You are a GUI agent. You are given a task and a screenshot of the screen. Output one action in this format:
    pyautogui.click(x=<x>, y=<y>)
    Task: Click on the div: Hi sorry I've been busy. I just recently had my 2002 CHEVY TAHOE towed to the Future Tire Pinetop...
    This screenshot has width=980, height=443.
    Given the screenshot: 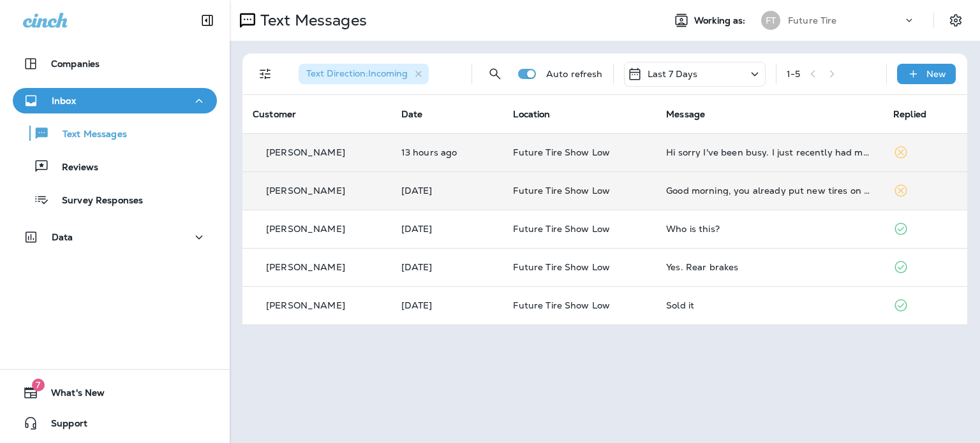 What is the action you would take?
    pyautogui.click(x=770, y=152)
    